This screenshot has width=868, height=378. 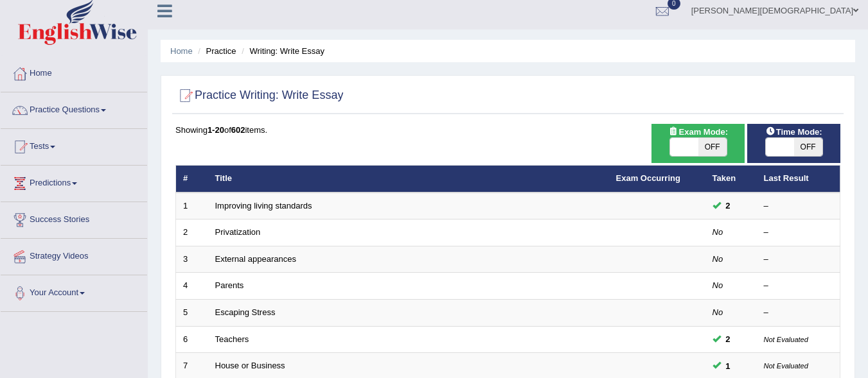 I want to click on a: Strategy Videos, so click(x=74, y=254).